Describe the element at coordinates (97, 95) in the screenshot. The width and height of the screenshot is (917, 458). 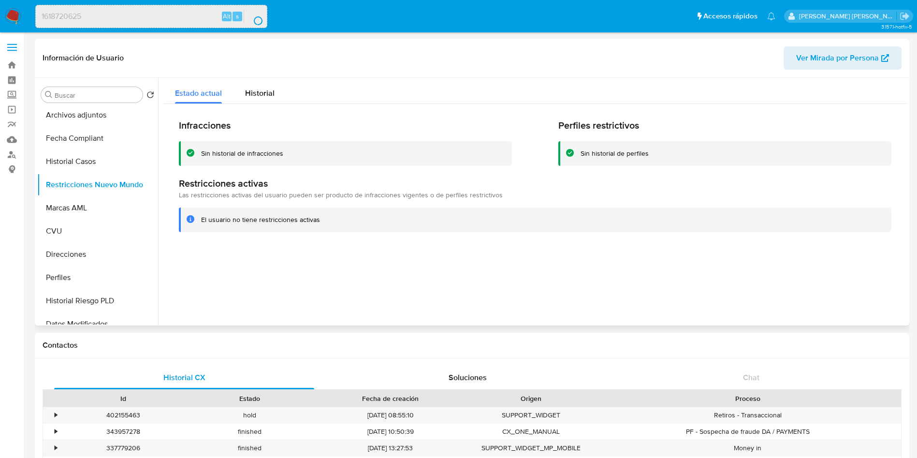
I see `input: Buscar` at that location.